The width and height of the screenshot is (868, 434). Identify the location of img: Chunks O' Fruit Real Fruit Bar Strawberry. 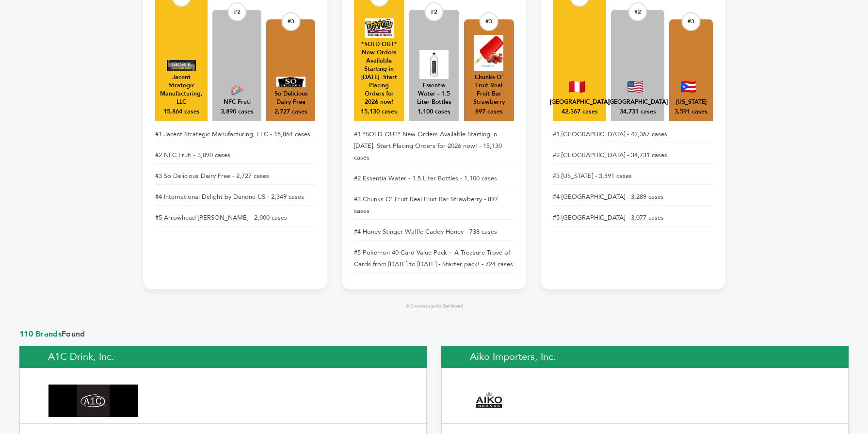
(489, 53).